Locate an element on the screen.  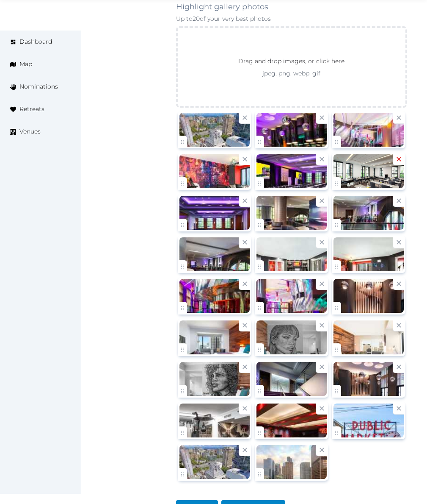
span: Venues is located at coordinates (30, 131).